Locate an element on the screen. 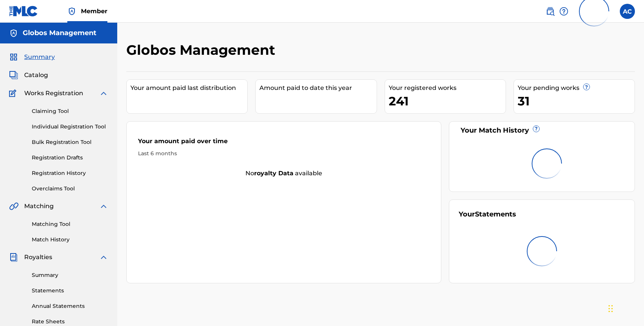  img: help is located at coordinates (564, 11).